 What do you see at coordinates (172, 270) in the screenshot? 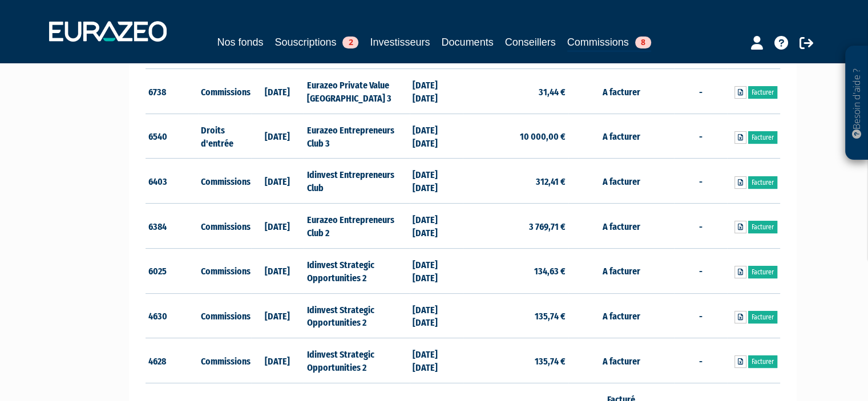
I see `td: 6025` at bounding box center [172, 270].